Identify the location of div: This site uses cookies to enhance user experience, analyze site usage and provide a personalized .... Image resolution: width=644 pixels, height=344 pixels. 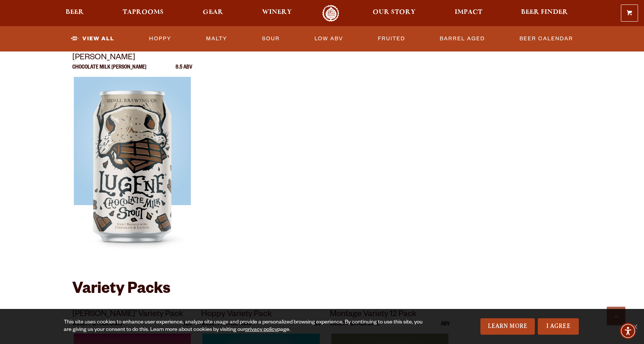
(245, 326).